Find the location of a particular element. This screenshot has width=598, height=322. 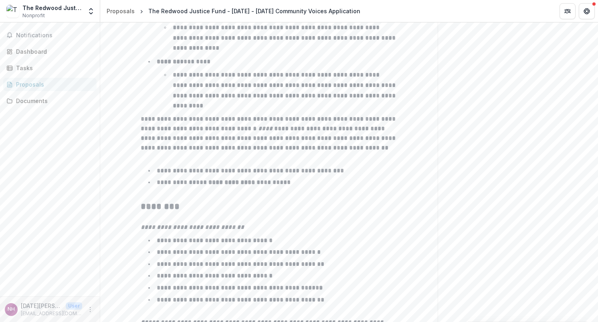

a: Dashboard is located at coordinates (50, 51).